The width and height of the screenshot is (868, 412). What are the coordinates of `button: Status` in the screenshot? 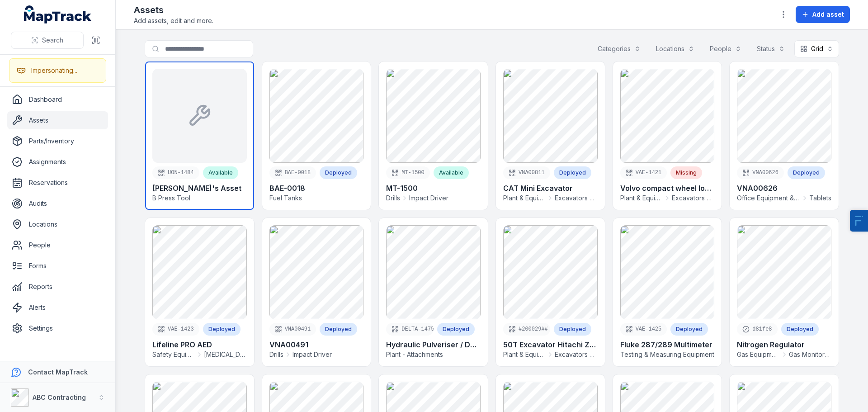 It's located at (771, 49).